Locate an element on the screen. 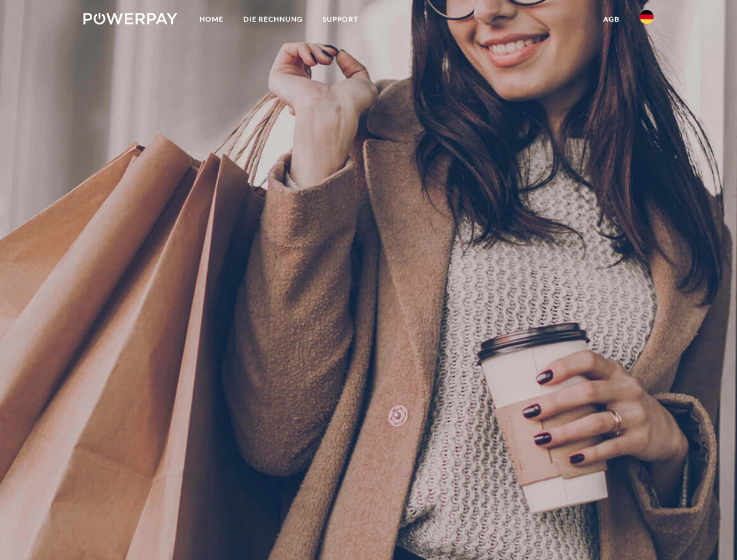 The image size is (737, 560). a: DIE RECHNUNG is located at coordinates (273, 20).